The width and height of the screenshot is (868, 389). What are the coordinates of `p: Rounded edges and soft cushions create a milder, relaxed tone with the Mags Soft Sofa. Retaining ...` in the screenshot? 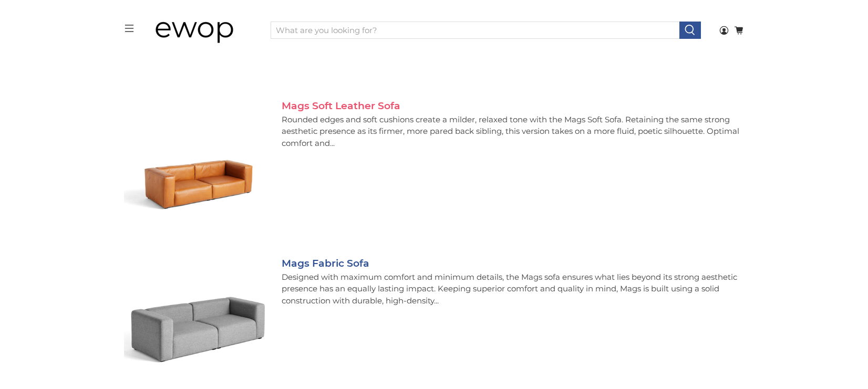 It's located at (513, 132).